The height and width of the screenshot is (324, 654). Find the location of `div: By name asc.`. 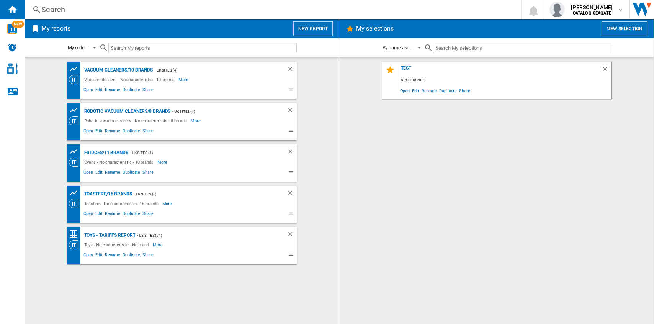

div: By name asc. is located at coordinates (397, 48).